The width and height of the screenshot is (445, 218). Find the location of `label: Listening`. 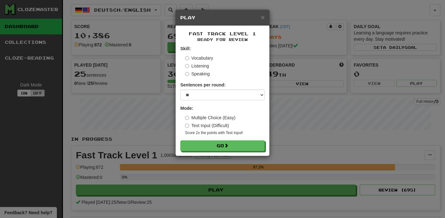

label: Listening is located at coordinates (197, 66).